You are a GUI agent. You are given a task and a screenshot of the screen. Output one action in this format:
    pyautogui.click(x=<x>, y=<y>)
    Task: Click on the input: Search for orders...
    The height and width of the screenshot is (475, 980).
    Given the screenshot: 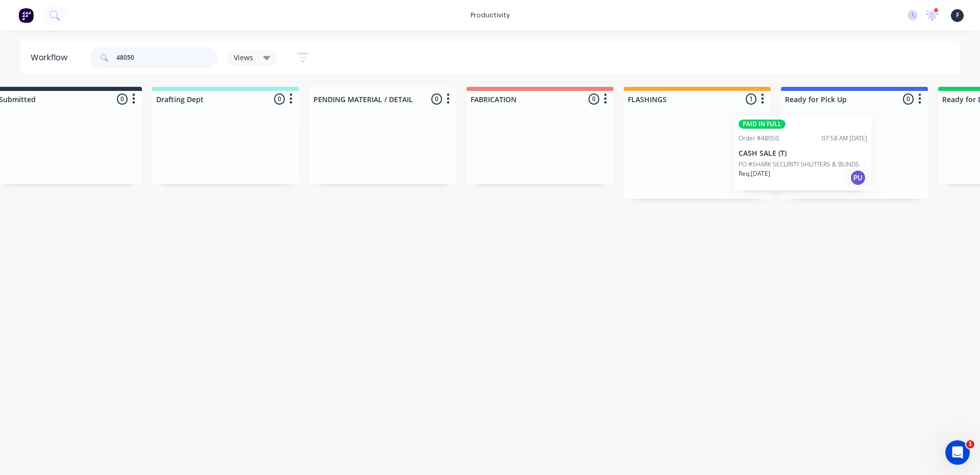 What is the action you would take?
    pyautogui.click(x=167, y=58)
    